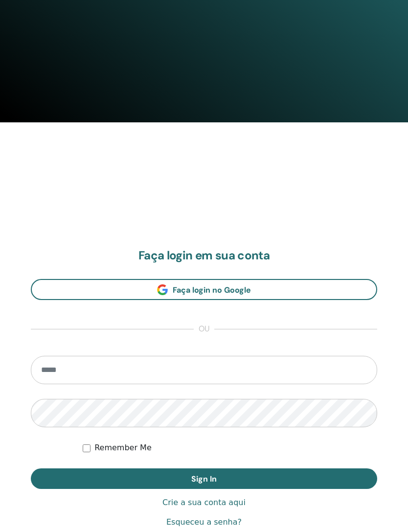 This screenshot has width=408, height=532. What do you see at coordinates (204, 522) in the screenshot?
I see `a: Esqueceu a senha?` at bounding box center [204, 522].